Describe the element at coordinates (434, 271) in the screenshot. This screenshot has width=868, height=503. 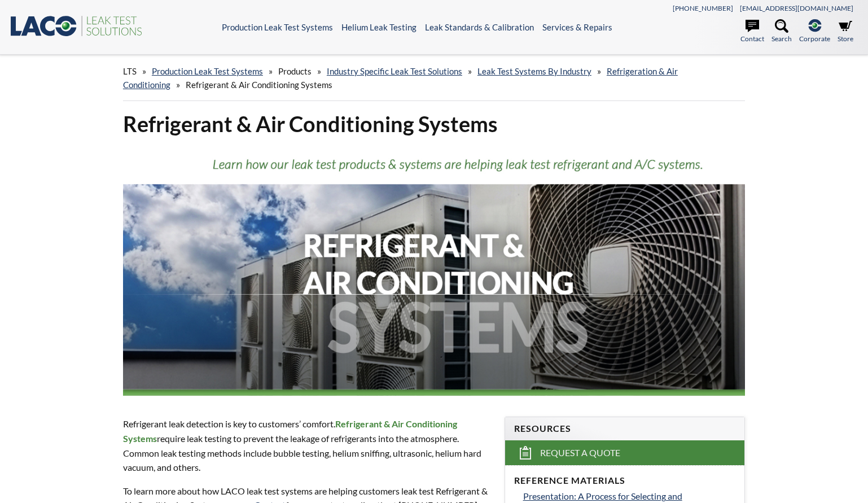
I see `img: Refrigeration & Air Conditioning Systems heading` at that location.